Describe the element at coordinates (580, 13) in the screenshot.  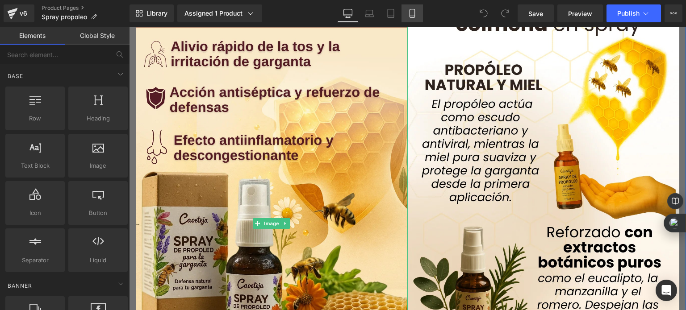
I see `a: Preview` at that location.